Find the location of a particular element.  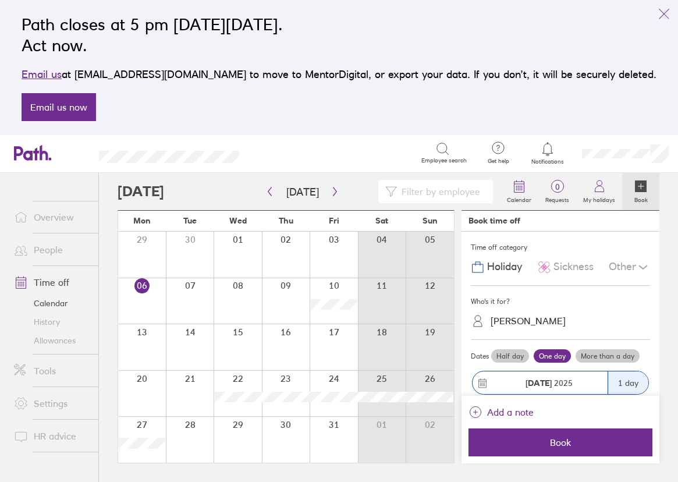

span: Get help is located at coordinates (498, 161).